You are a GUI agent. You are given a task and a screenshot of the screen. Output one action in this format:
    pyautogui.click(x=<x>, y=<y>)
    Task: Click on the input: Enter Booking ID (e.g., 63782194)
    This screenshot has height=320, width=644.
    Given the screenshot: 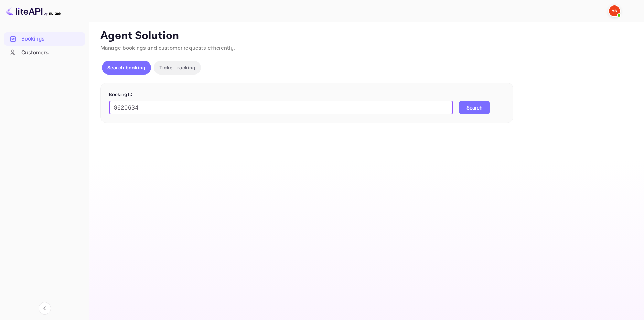 What is the action you would take?
    pyautogui.click(x=281, y=108)
    